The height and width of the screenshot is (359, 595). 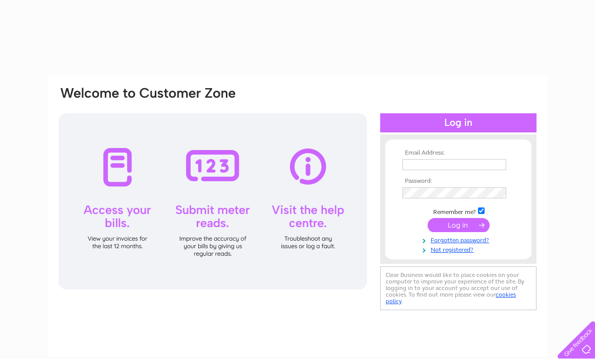 I want to click on a: cookies policy, so click(x=451, y=298).